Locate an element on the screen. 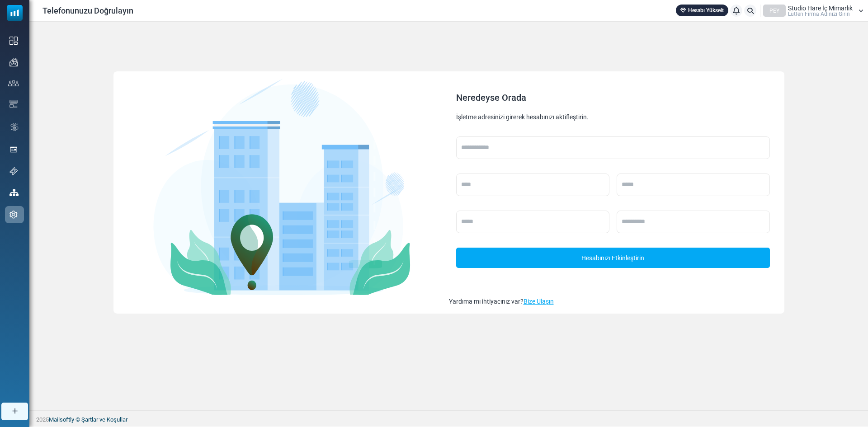 Image resolution: width=868 pixels, height=427 pixels. a: Hesabı Yükselt is located at coordinates (703, 11).